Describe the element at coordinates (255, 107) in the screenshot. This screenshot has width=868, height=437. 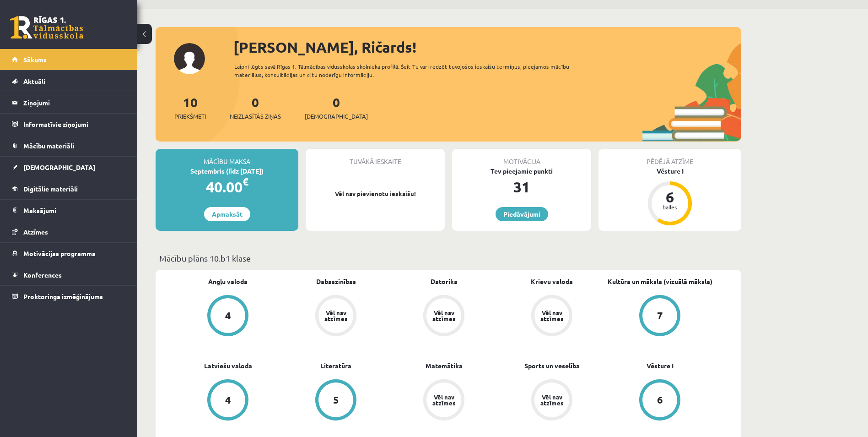
I see `a: 0Neizlasītās ziņas` at that location.